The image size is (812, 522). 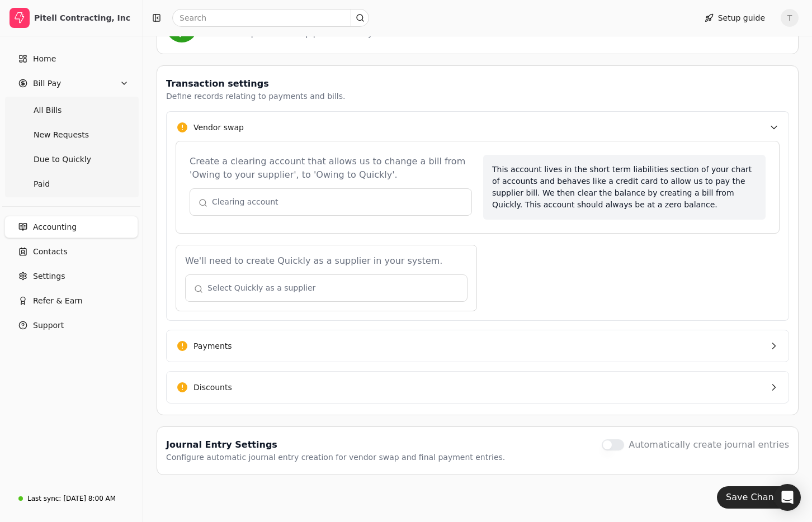 What do you see at coordinates (71, 301) in the screenshot?
I see `button: Refer & Earn` at bounding box center [71, 301].